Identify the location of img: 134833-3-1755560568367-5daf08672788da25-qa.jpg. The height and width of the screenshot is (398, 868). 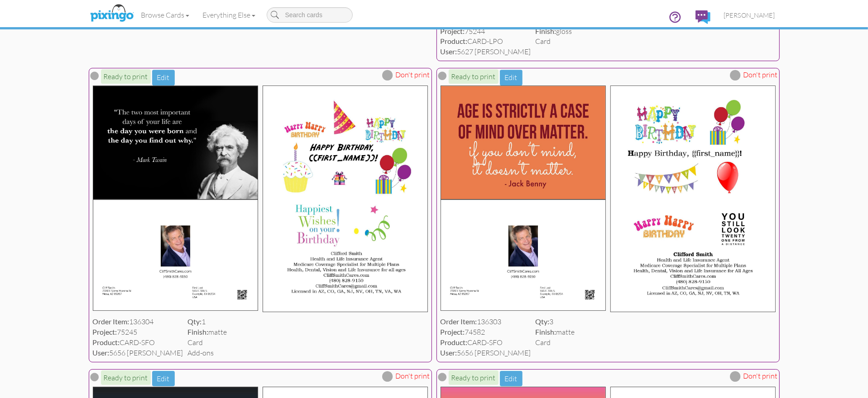
(523, 256).